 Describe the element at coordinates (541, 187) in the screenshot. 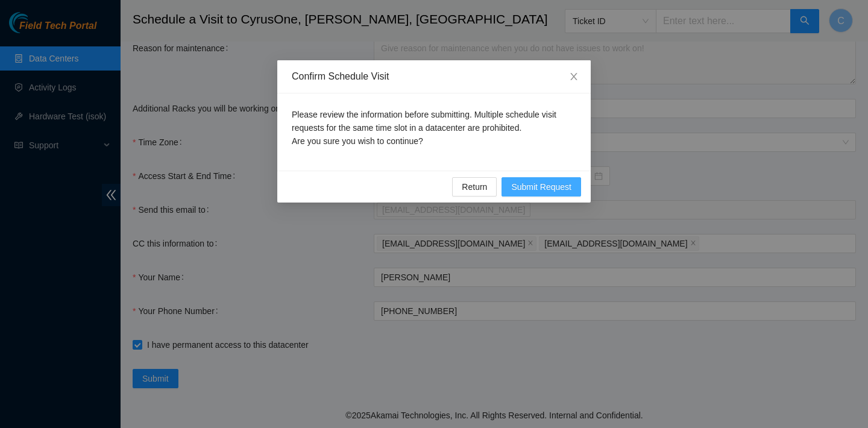

I see `button: Submit Request` at that location.